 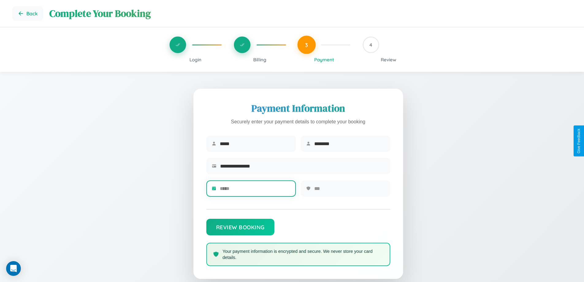 What do you see at coordinates (13, 268) in the screenshot?
I see `div: Open Intercom Messenger` at bounding box center [13, 268].